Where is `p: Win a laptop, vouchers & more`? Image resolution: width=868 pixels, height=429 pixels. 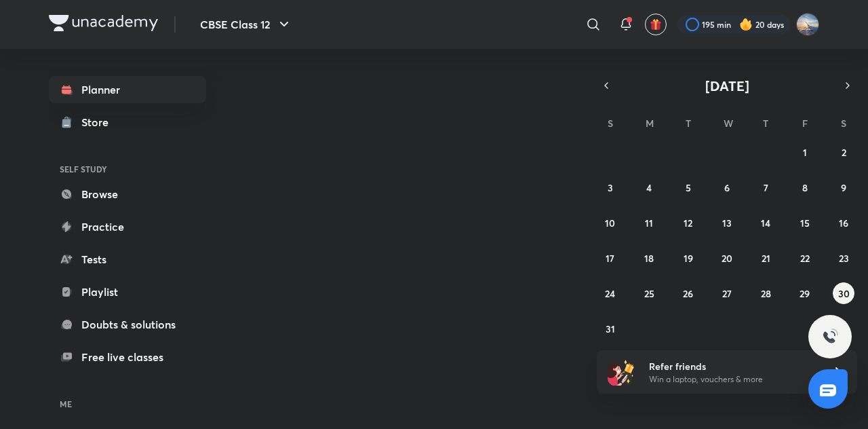
p: Win a laptop, vouchers & more is located at coordinates (732, 379).